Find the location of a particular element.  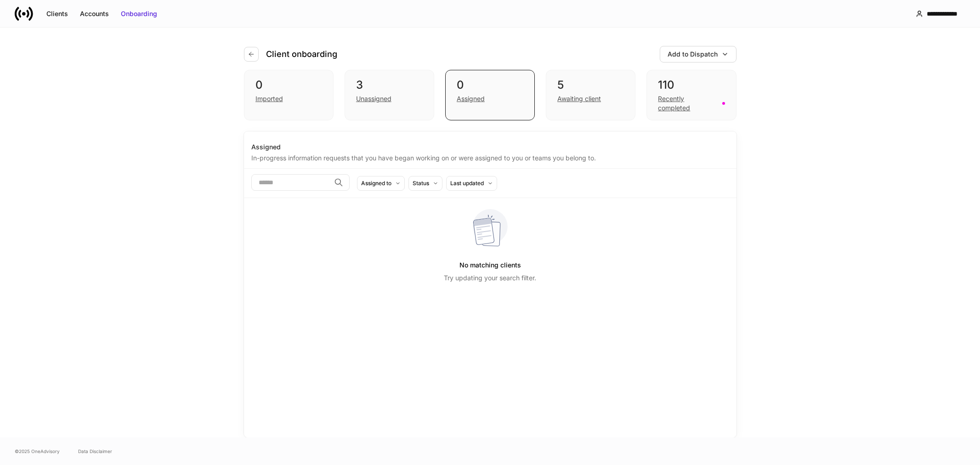

div: Awaiting client is located at coordinates (579, 99).